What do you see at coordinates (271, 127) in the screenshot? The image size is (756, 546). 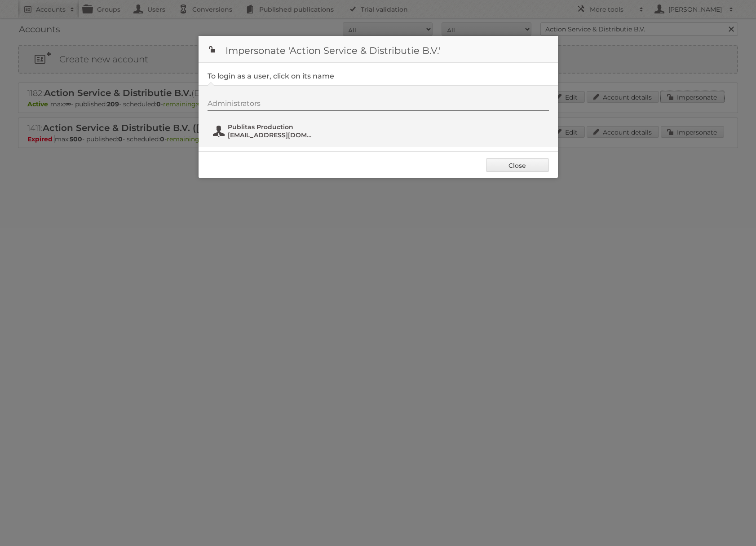 I see `span: Publitas Production` at bounding box center [271, 127].